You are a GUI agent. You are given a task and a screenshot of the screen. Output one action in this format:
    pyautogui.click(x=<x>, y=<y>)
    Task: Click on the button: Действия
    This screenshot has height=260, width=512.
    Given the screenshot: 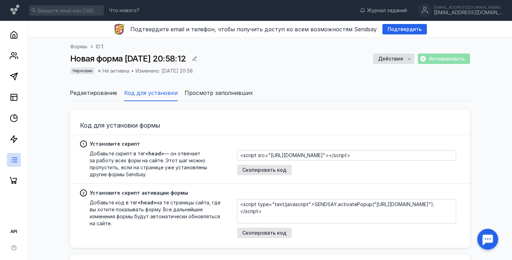 What is the action you would take?
    pyautogui.click(x=394, y=59)
    